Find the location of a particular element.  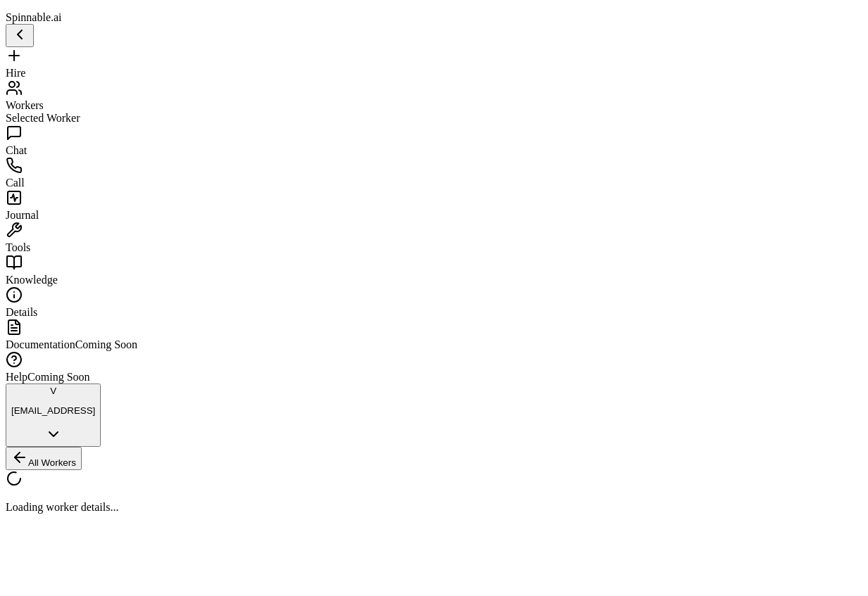

span: V is located at coordinates (53, 391).